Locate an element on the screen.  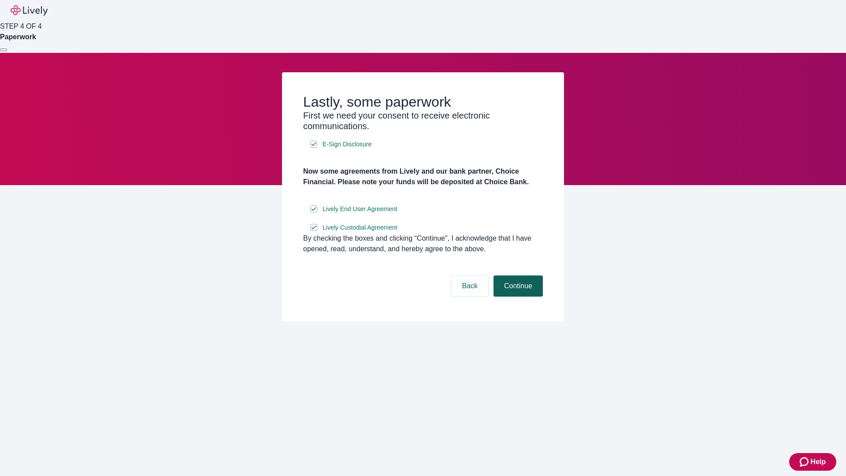
img: Lively is located at coordinates (29, 11).